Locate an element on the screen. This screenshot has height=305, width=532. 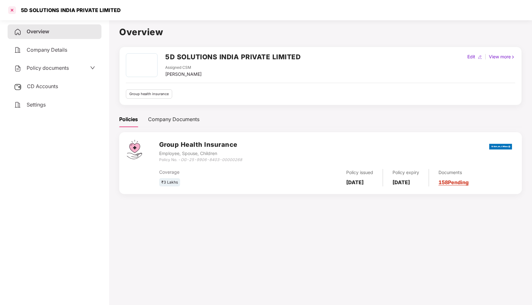
img: editIcon is located at coordinates (480, 57).